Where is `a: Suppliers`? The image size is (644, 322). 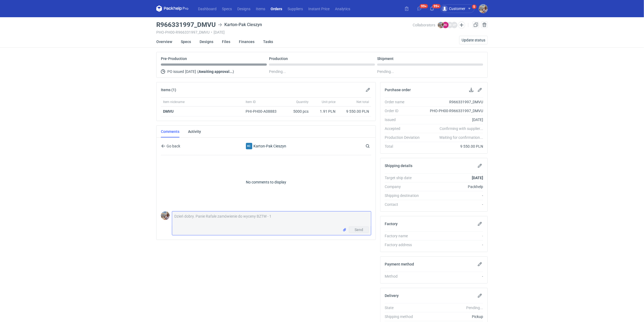 a: Suppliers is located at coordinates (295, 8).